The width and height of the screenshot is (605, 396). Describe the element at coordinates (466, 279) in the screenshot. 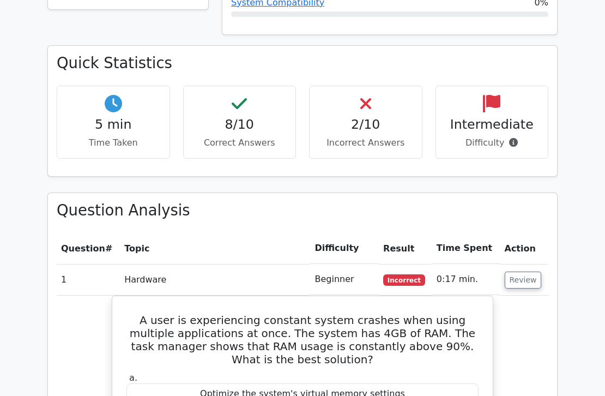

I see `td: 0:17 min.` at that location.